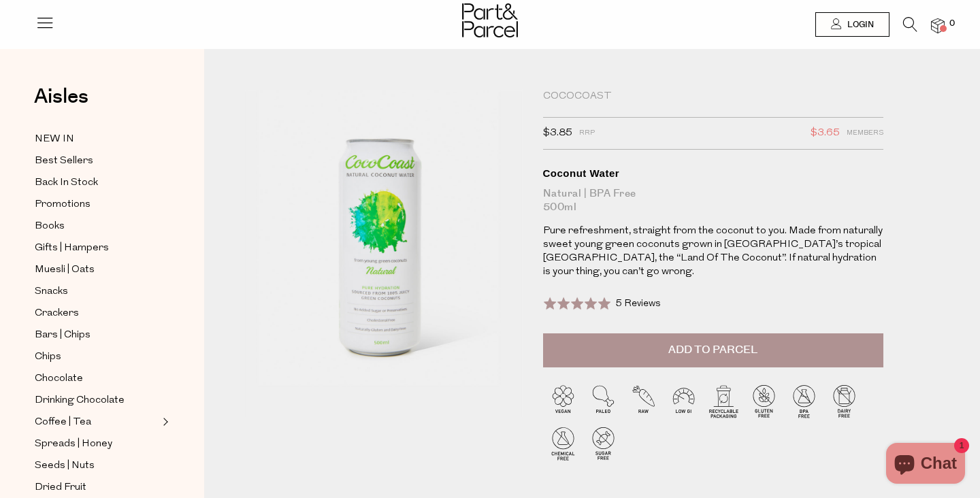 The height and width of the screenshot is (498, 980). I want to click on span: Spreads | Honey, so click(74, 445).